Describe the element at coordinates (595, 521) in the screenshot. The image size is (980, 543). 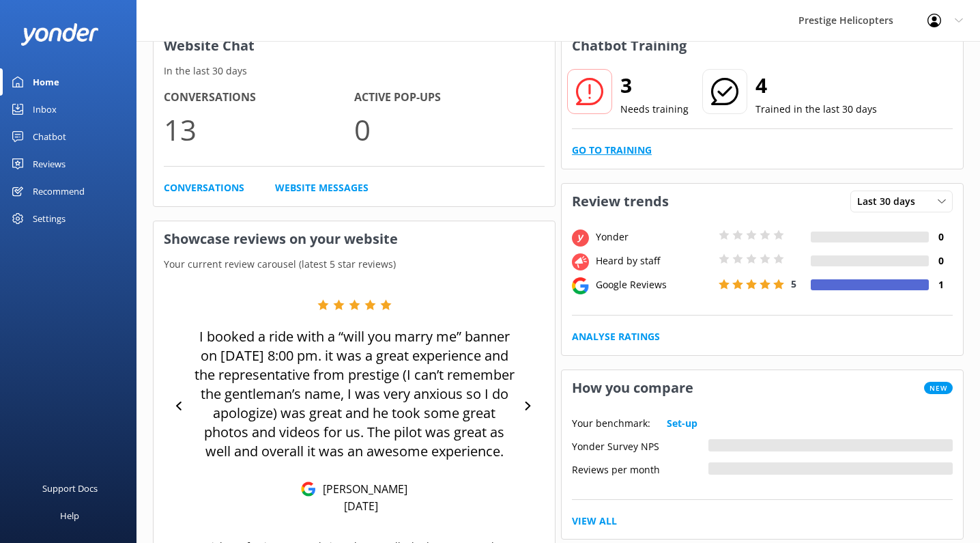
I see `a: View All` at that location.